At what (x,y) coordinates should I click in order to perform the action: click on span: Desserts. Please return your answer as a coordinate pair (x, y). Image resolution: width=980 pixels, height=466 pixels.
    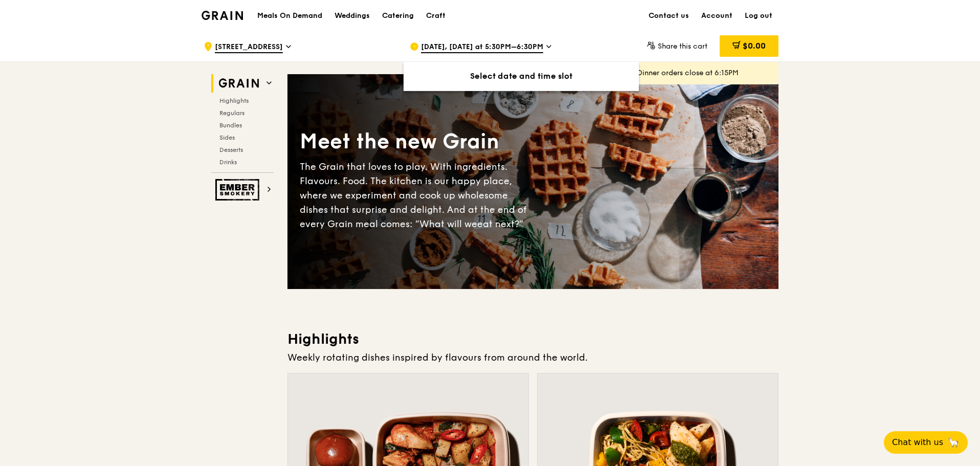
    Looking at the image, I should click on (231, 150).